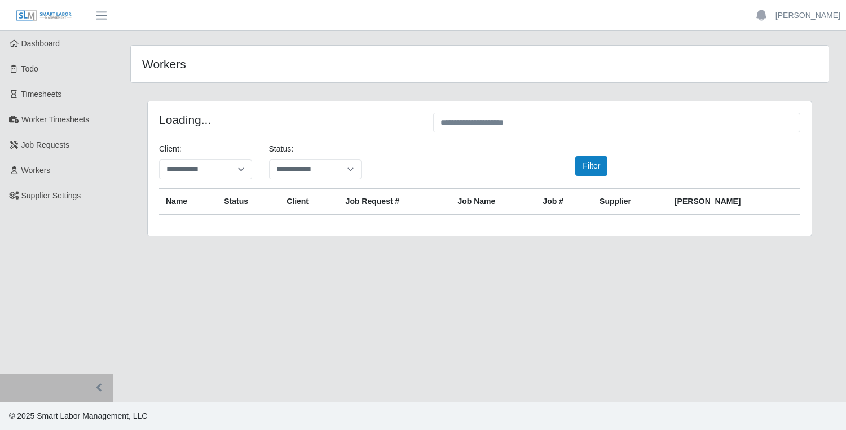 This screenshot has height=430, width=846. What do you see at coordinates (281, 149) in the screenshot?
I see `label: Status:` at bounding box center [281, 149].